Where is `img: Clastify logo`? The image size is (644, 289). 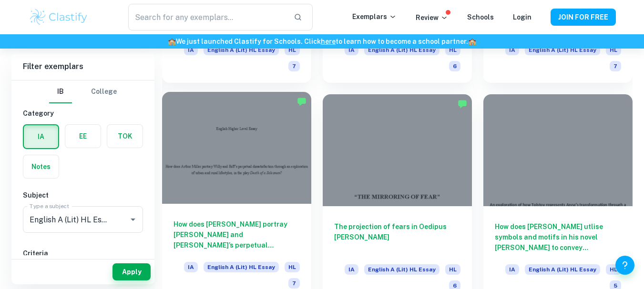 img: Clastify logo is located at coordinates (59, 17).